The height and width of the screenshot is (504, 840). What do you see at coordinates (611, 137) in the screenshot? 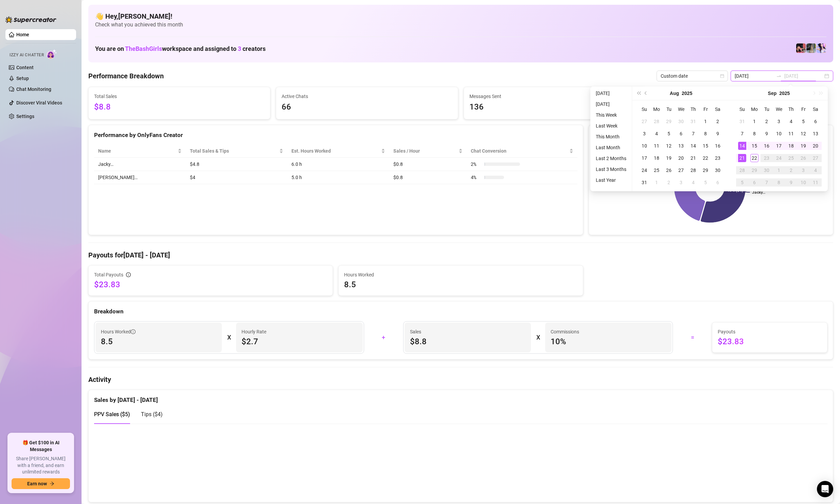
I see `li: This Month` at bounding box center [611, 137].